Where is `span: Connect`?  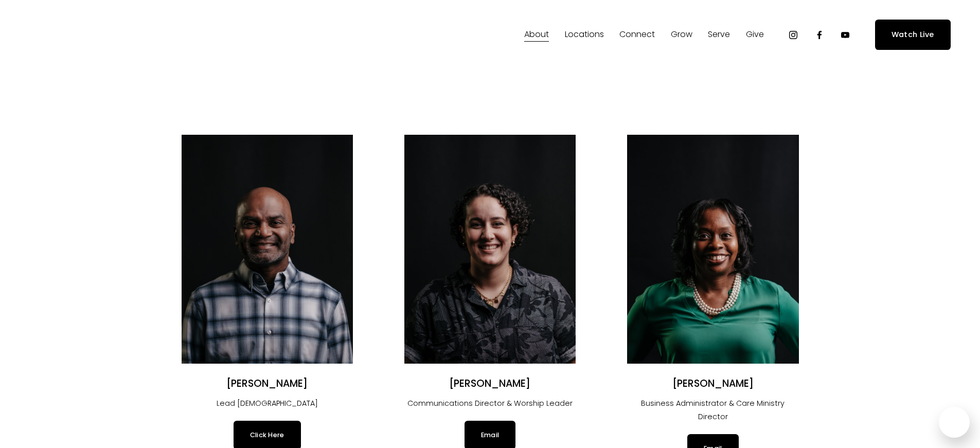
span: Connect is located at coordinates (637, 35).